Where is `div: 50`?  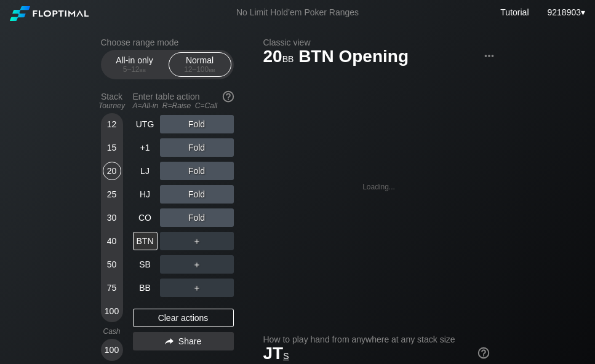
div: 50 is located at coordinates (112, 264).